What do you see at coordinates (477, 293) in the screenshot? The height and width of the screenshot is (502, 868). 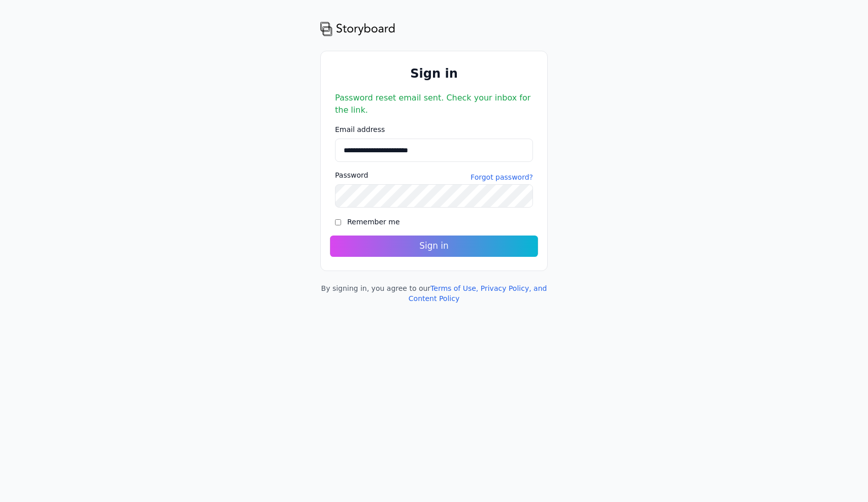 I see `a: Terms of Use, Privacy Policy, and Content Policy` at bounding box center [477, 293].